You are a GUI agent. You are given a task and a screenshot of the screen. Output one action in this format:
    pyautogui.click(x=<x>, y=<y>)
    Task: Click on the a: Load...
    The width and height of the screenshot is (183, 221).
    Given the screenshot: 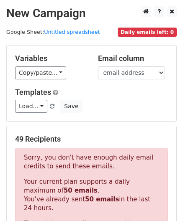 What is the action you would take?
    pyautogui.click(x=31, y=106)
    